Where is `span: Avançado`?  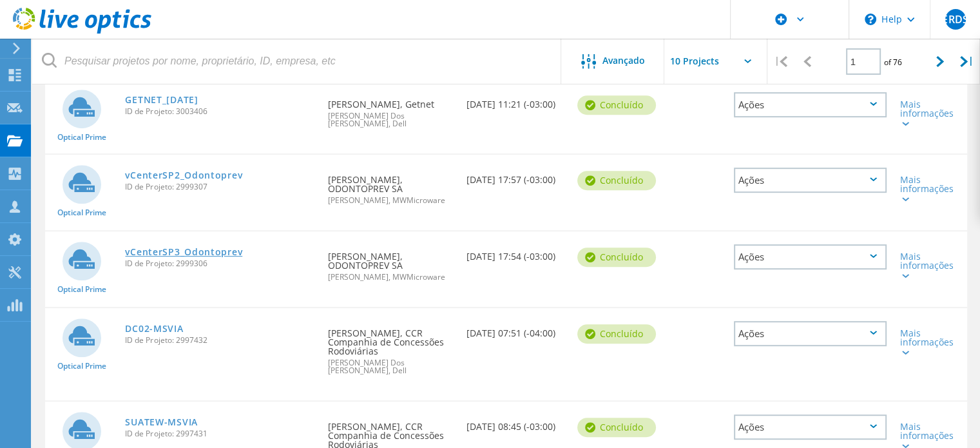
span: Avançado is located at coordinates (624, 60).